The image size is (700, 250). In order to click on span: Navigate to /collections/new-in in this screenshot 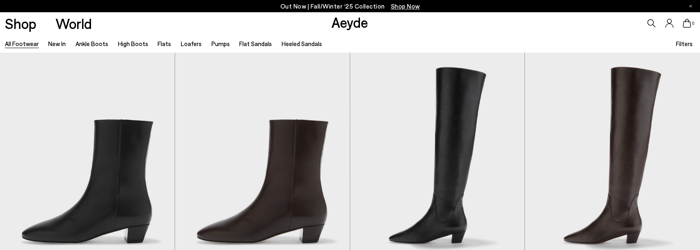, I will do `click(405, 6)`.